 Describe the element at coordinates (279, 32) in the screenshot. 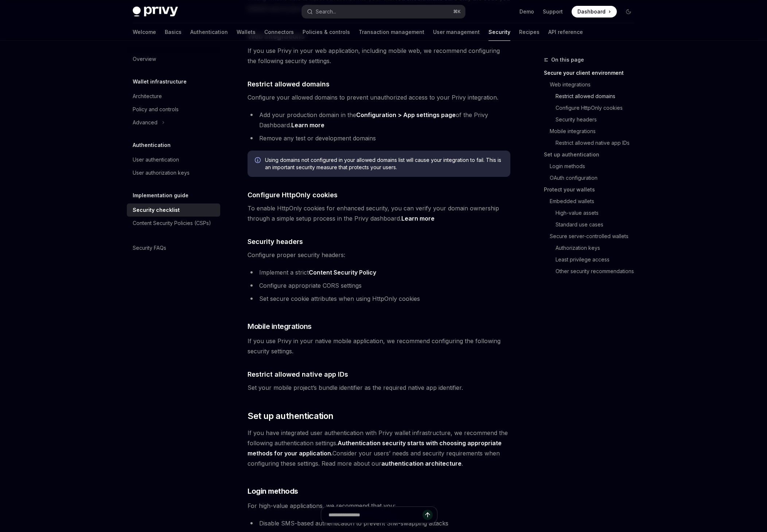

I see `a: Connectors` at that location.